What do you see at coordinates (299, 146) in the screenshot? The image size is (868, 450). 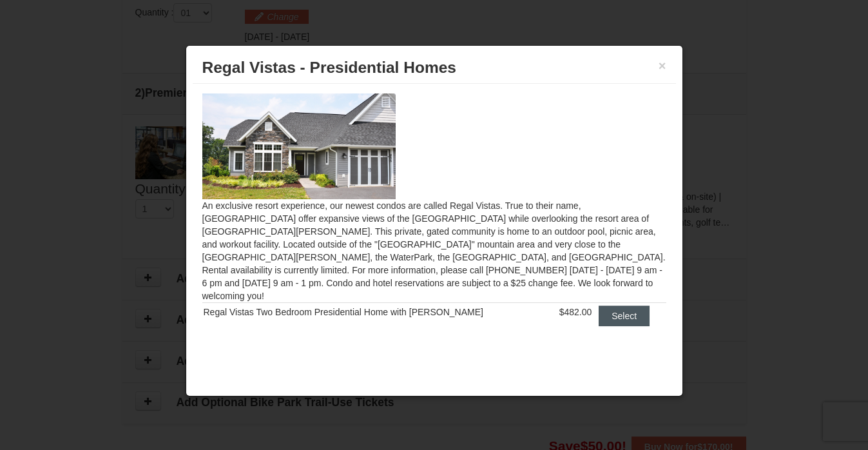 I see `img: 19218991-1-902409a9.jpg` at bounding box center [299, 146].